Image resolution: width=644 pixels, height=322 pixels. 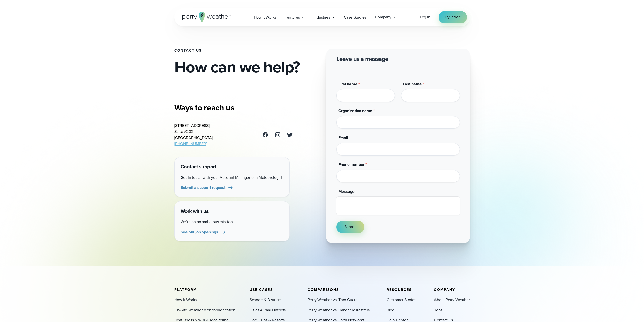 I want to click on h3: Ways to reach us, so click(x=234, y=108).